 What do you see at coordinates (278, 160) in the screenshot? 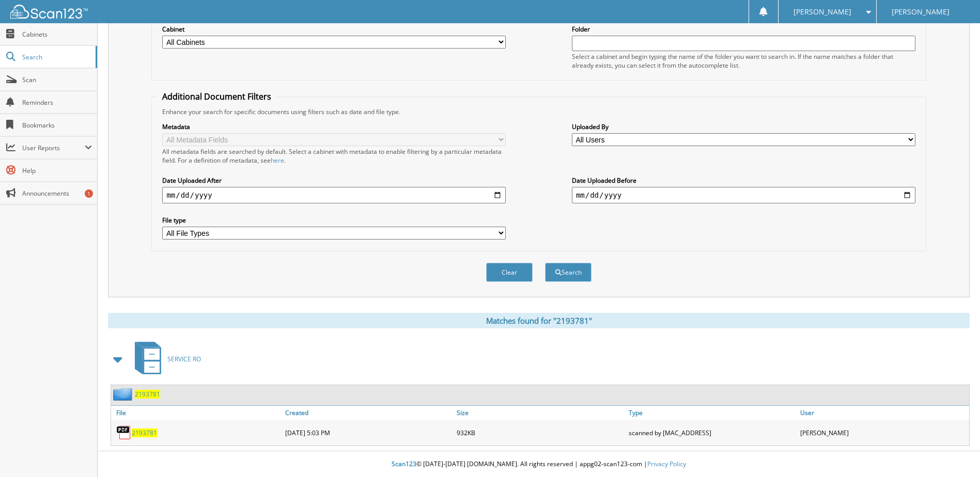
I see `a: here` at bounding box center [278, 160].